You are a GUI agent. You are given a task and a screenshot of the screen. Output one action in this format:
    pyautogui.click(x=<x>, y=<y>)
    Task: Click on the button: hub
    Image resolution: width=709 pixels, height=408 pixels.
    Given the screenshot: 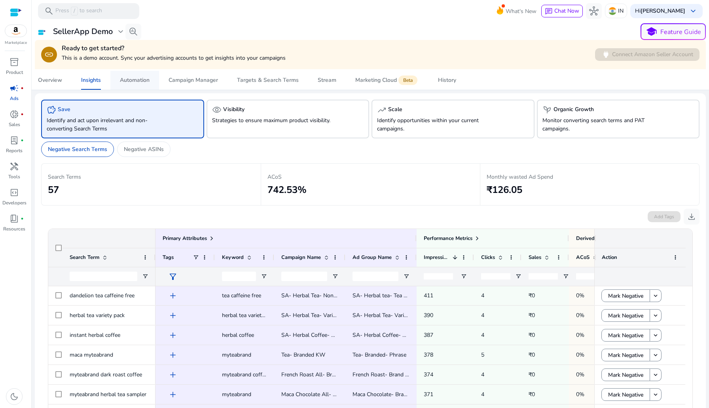 What is the action you would take?
    pyautogui.click(x=594, y=11)
    